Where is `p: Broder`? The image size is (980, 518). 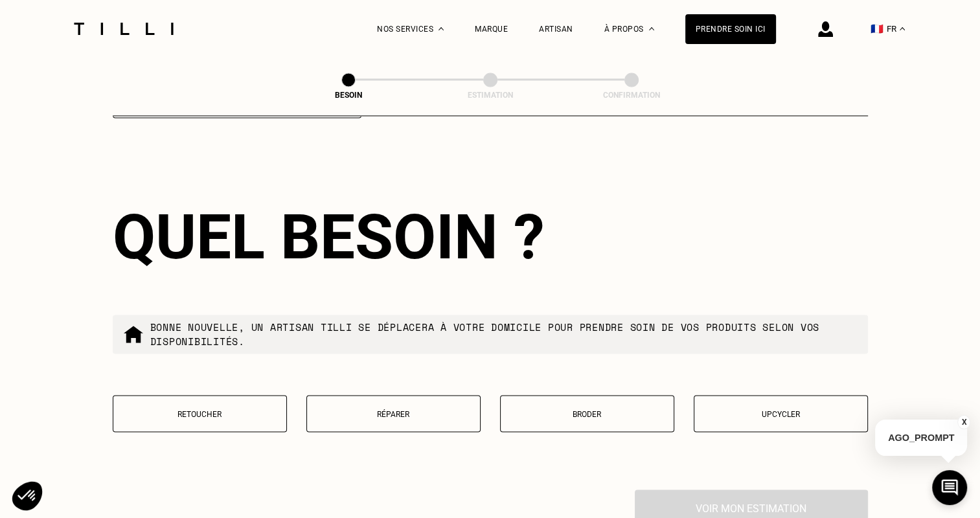
p: Broder is located at coordinates (587, 413).